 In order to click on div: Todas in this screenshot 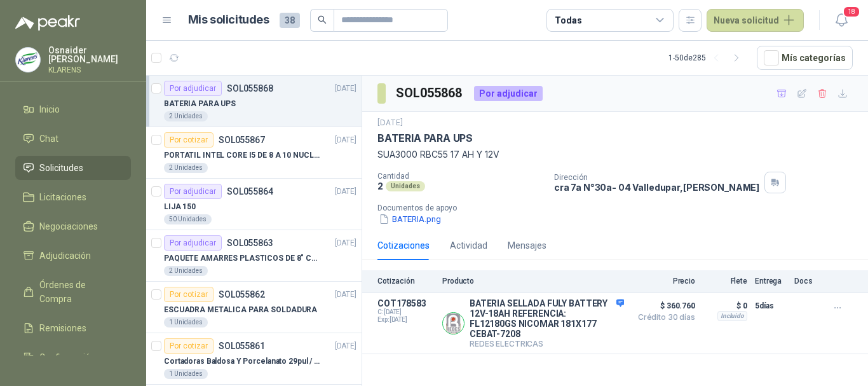, I will do `click(568, 20)`.